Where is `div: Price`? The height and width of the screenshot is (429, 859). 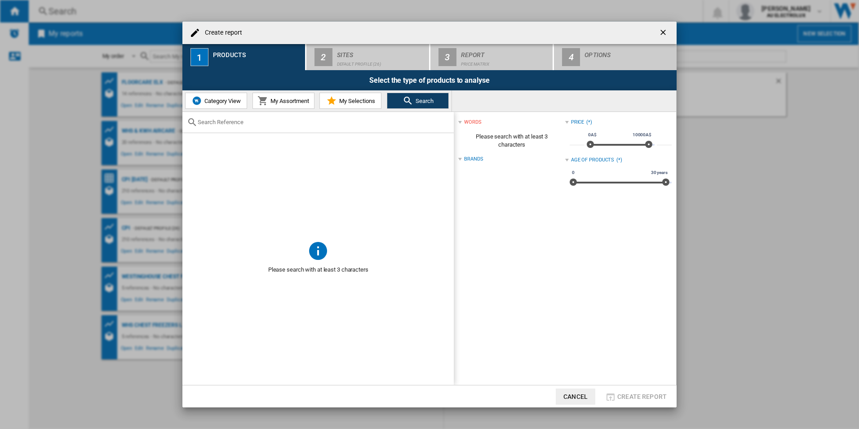
div: Price is located at coordinates (578, 122).